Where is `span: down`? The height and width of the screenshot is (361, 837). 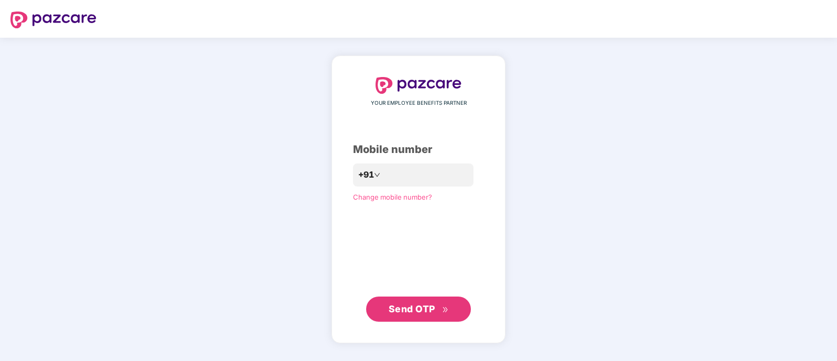 span: down is located at coordinates (377, 175).